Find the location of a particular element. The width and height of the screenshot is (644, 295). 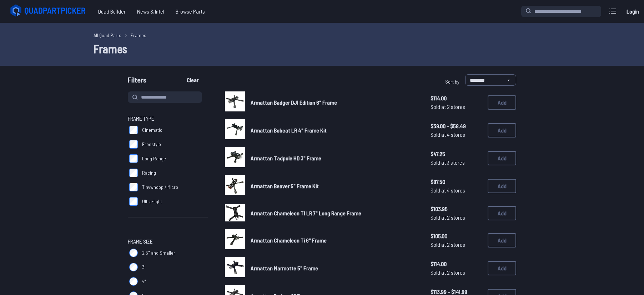

span: Browse Parts is located at coordinates (190, 12).